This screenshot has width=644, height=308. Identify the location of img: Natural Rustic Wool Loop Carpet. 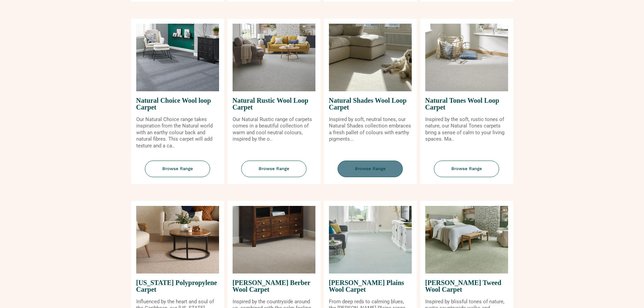
(274, 57).